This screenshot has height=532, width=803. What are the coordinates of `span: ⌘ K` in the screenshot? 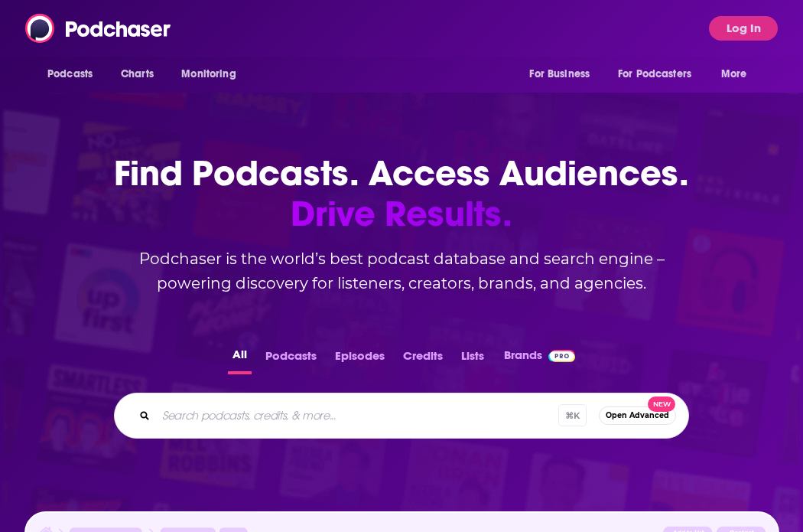 It's located at (572, 414).